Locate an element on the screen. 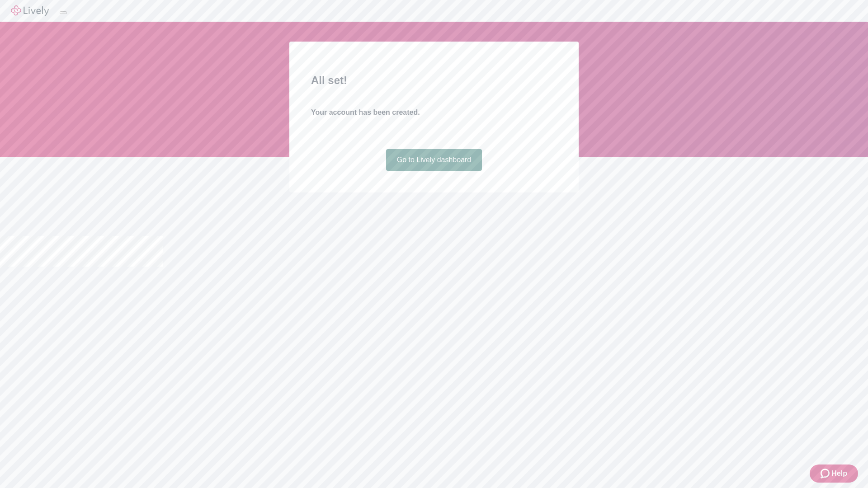  a: Go to Lively dashboard is located at coordinates (434, 160).